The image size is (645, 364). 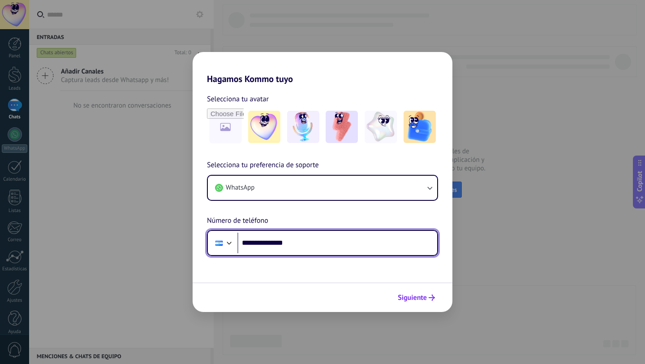 What do you see at coordinates (238, 99) in the screenshot?
I see `span: Selecciona tu avatar` at bounding box center [238, 99].